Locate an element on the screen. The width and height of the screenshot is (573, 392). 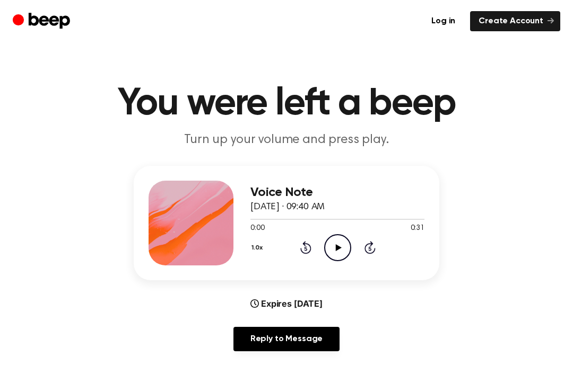
button: 1.0x is located at coordinates (258, 248).